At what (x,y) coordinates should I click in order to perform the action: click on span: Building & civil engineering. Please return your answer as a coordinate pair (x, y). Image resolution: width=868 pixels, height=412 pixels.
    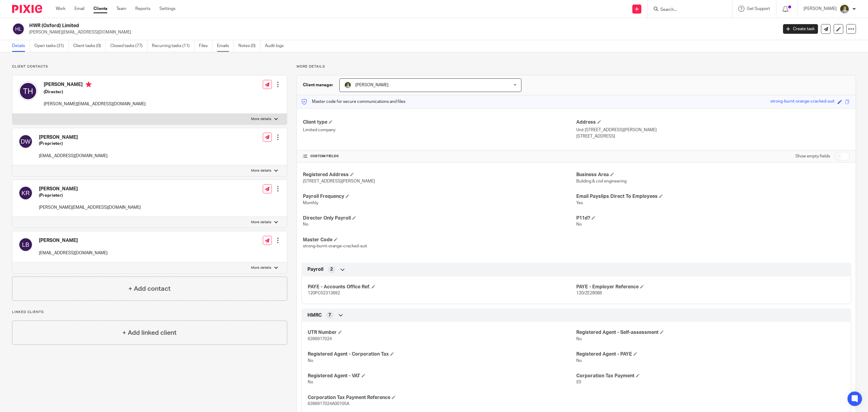
    Looking at the image, I should click on (601, 181).